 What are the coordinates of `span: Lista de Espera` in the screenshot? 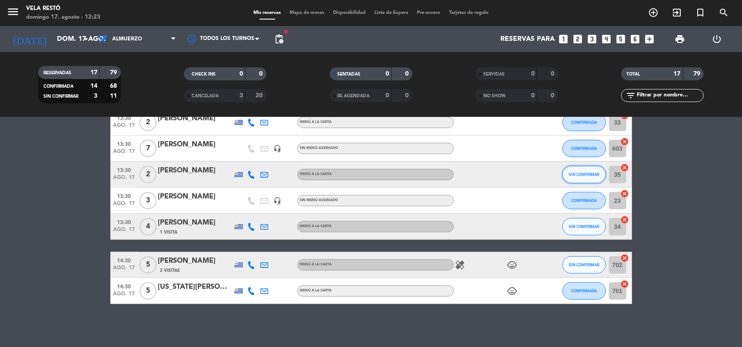 It's located at (391, 13).